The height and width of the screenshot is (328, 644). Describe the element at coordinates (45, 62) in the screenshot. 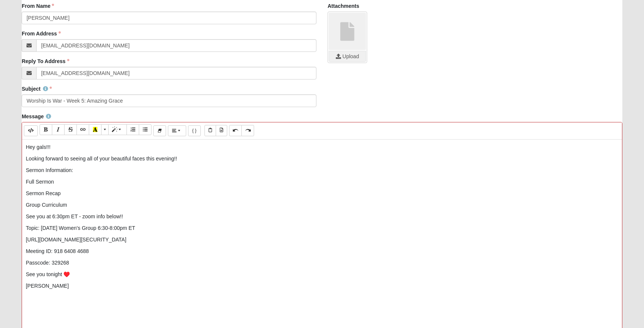

I see `label: Reply To Address` at that location.